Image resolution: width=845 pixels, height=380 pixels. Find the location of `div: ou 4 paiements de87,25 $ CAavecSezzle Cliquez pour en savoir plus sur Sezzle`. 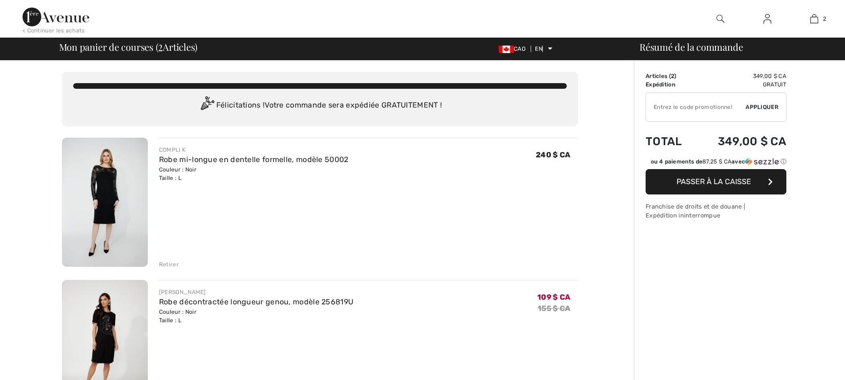

div: ou 4 paiements de87,25 $ CAavecSezzle Cliquez pour en savoir plus sur Sezzle is located at coordinates (716, 163).